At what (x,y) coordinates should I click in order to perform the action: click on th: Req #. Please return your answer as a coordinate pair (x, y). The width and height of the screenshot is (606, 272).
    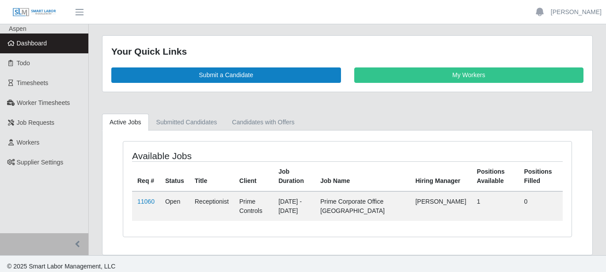
    Looking at the image, I should click on (146, 177).